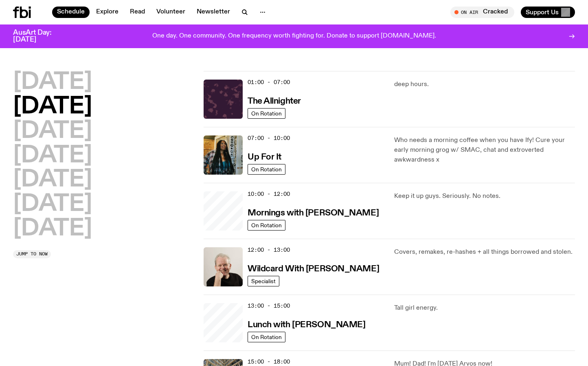 Image resolution: width=588 pixels, height=366 pixels. I want to click on a: The Allnighter, so click(274, 100).